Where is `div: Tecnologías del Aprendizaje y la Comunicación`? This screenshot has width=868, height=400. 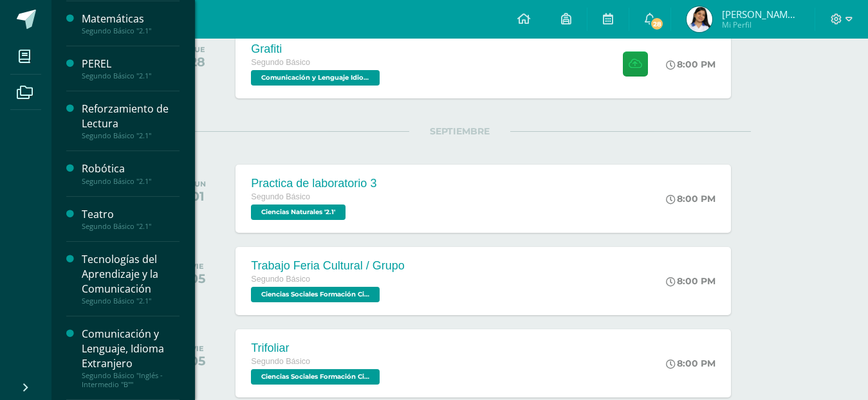
div: Tecnologías del Aprendizaje y la Comunicación is located at coordinates (131, 274).